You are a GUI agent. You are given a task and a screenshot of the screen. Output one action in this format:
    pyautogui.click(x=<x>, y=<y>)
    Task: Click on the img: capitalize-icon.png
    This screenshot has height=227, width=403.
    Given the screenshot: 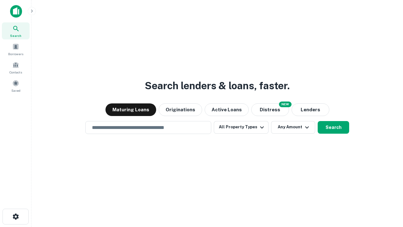 What is the action you would take?
    pyautogui.click(x=16, y=11)
    